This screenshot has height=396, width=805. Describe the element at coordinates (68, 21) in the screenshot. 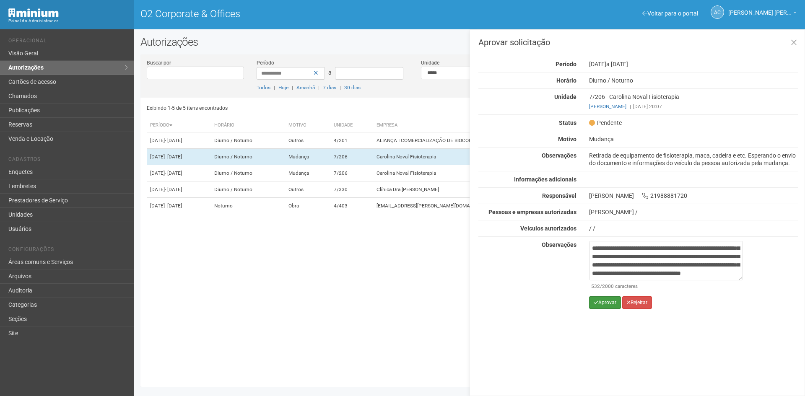

I see `div: Painel do Administrador` at that location.